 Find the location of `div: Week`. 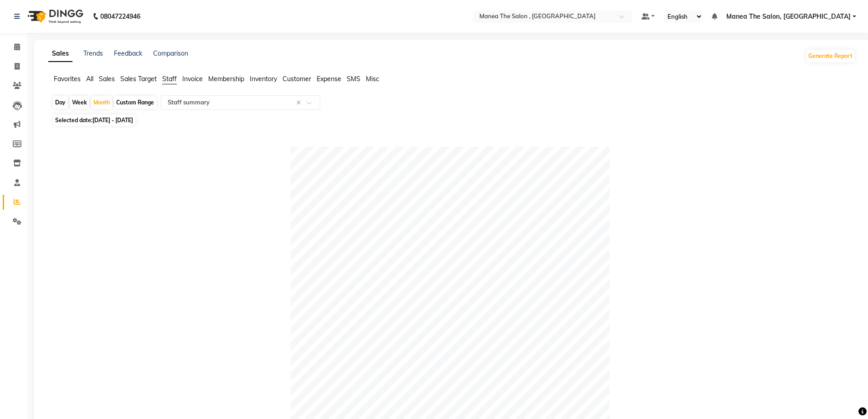

div: Week is located at coordinates (79, 103).